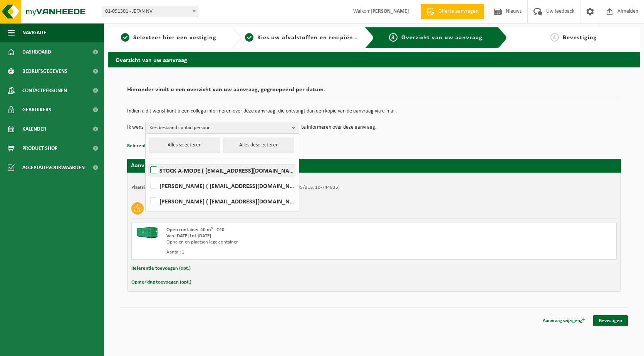  Describe the element at coordinates (148, 187) in the screenshot. I see `strong: Plaatsingsadres:` at that location.